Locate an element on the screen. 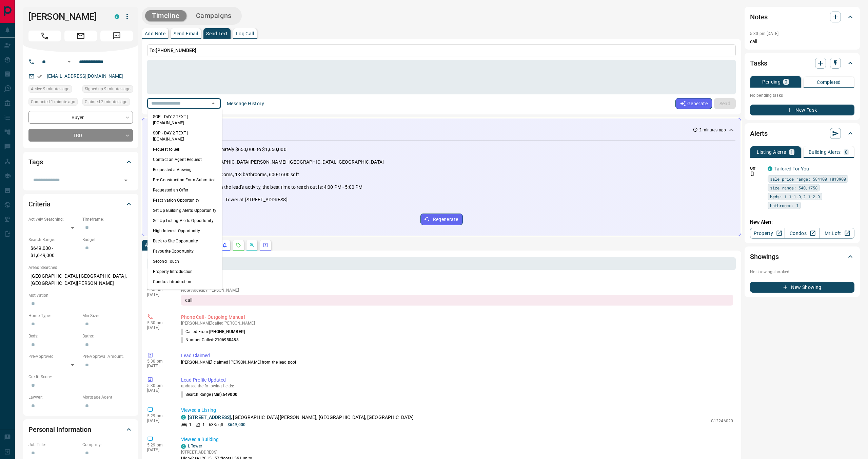 The width and height of the screenshot is (868, 459). p: Viewed a Building is located at coordinates (457, 439).